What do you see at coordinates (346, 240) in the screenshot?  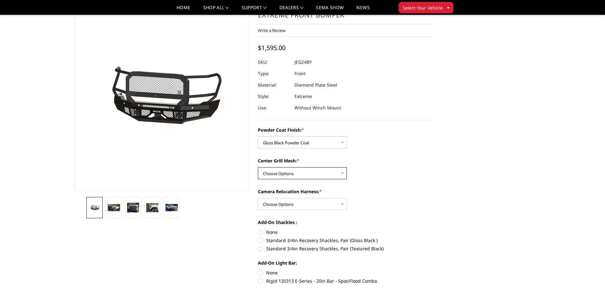 I see `label: Standard 3/4in Recovery Shackles, Pair (Gloss Black )` at bounding box center [346, 240].